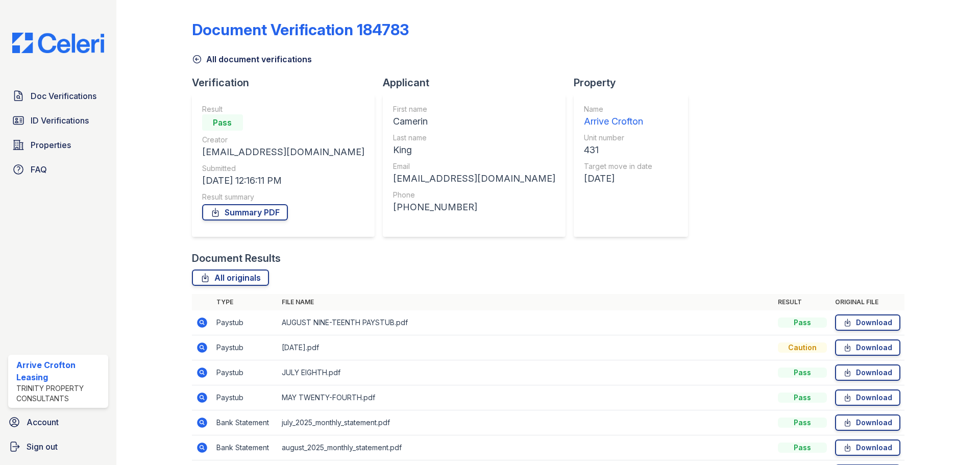 The height and width of the screenshot is (465, 980). What do you see at coordinates (526, 303) in the screenshot?
I see `th: File name` at bounding box center [526, 303].